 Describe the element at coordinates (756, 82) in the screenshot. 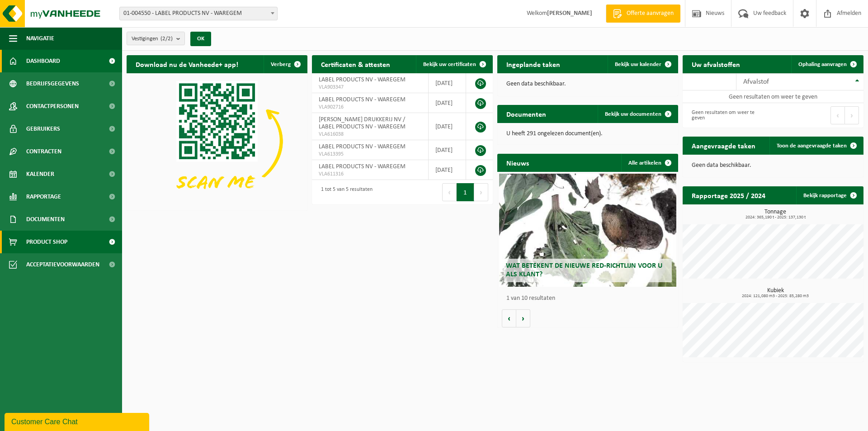

I see `span: Afvalstof` at that location.